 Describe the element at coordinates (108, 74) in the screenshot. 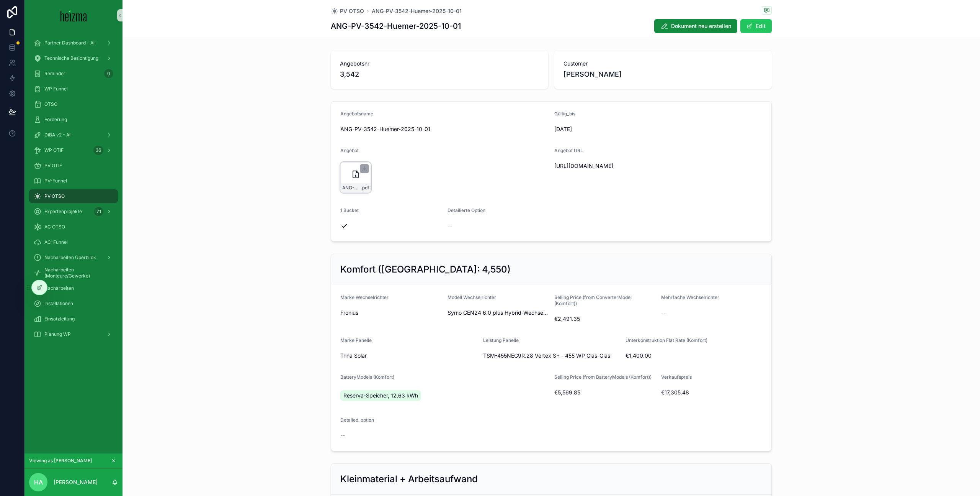

I see `div: 0` at that location.